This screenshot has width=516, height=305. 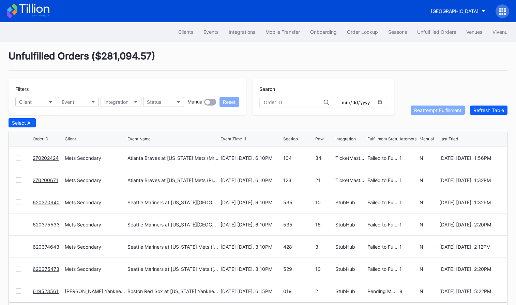 What do you see at coordinates (70, 138) in the screenshot?
I see `div: Client` at bounding box center [70, 138].